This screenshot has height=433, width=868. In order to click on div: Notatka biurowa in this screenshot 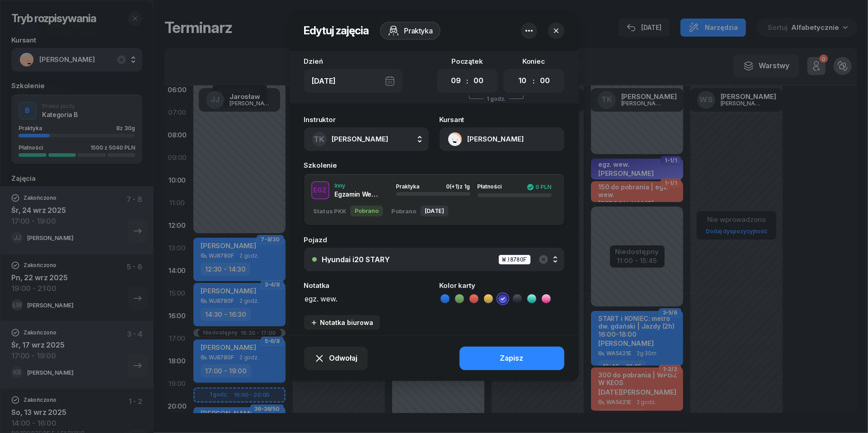, I will do `click(342, 323)`.